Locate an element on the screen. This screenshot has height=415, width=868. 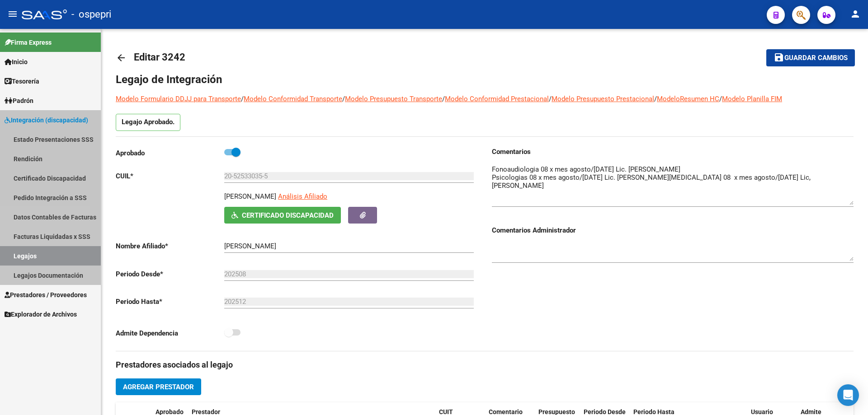
a: ModeloResumen HC is located at coordinates (688, 99).